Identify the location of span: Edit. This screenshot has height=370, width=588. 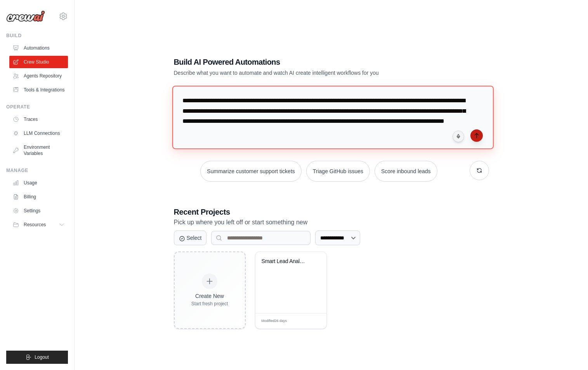
(311, 321).